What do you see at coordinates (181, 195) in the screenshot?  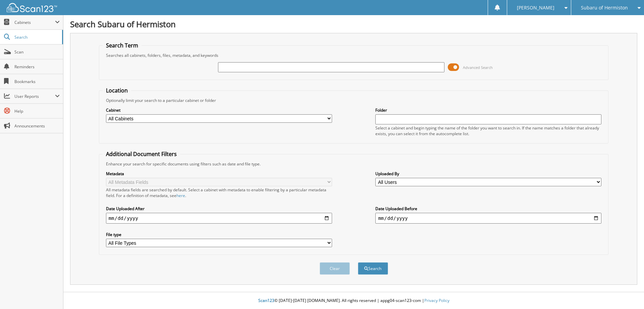 I see `a: here` at bounding box center [181, 195].